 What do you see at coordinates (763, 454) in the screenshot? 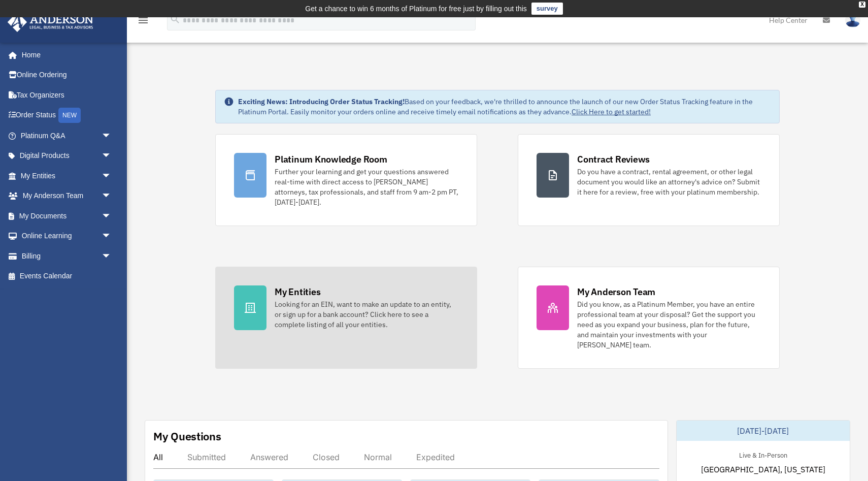
I see `div: Live & In-Person` at bounding box center [763, 454].